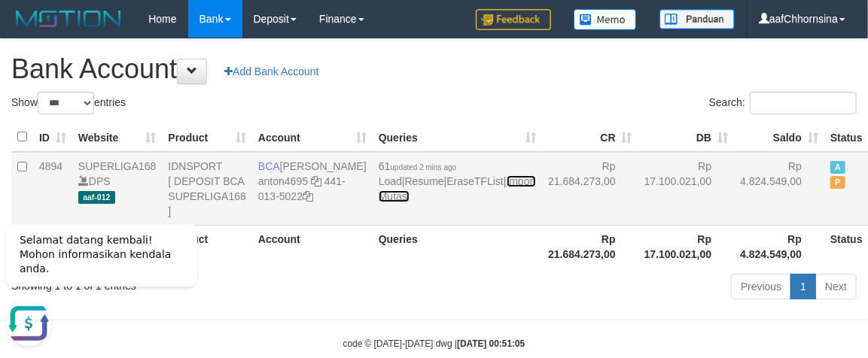 The height and width of the screenshot is (358, 868). What do you see at coordinates (838, 167) in the screenshot?
I see `span: Active` at bounding box center [838, 167].